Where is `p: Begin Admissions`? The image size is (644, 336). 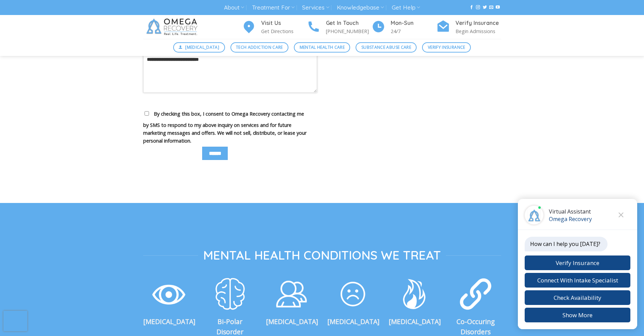
p: Begin Admissions is located at coordinates (478, 31).